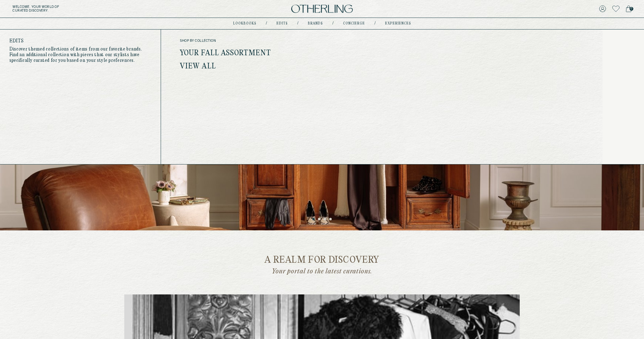 The image size is (644, 339). What do you see at coordinates (354, 23) in the screenshot?
I see `a: concierge` at bounding box center [354, 23].